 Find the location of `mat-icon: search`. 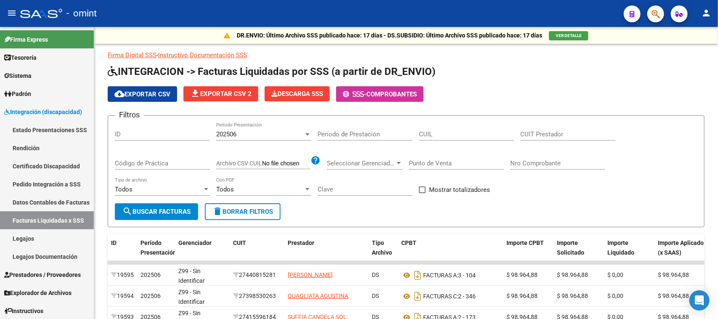

mat-icon: search is located at coordinates (127, 211).